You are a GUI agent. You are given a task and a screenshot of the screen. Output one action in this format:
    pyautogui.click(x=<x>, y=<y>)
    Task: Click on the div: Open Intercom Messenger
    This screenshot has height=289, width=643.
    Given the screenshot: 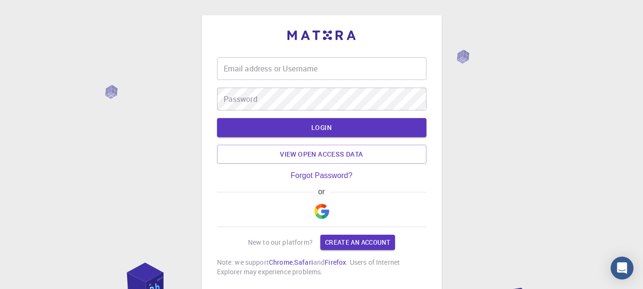 What is the action you would take?
    pyautogui.click(x=622, y=268)
    